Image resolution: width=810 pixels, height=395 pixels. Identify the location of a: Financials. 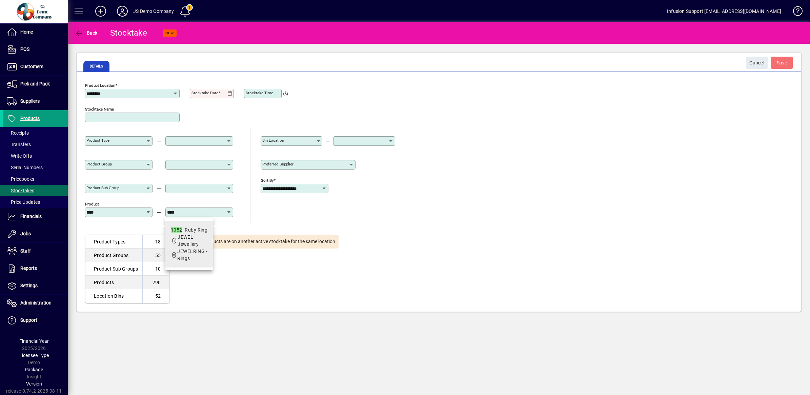
(36, 216).